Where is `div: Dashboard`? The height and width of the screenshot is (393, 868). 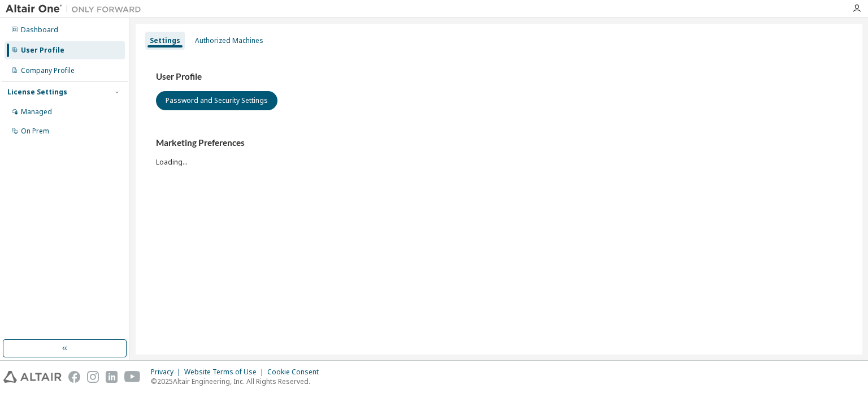 div: Dashboard is located at coordinates (40, 30).